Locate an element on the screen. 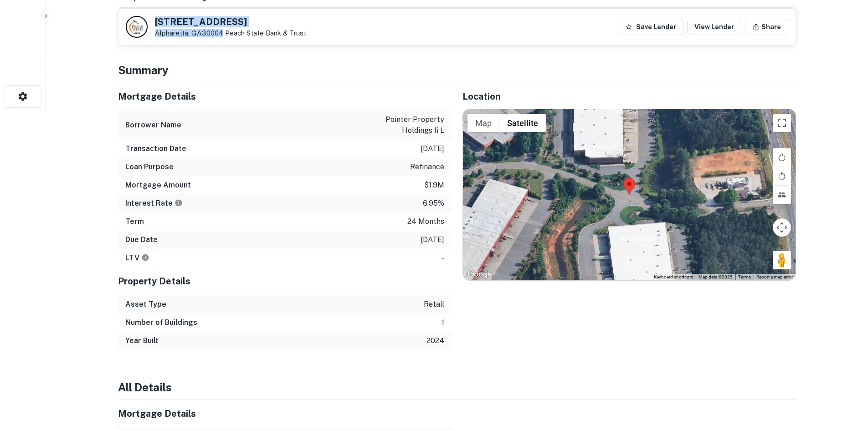  h6: Term is located at coordinates (134, 222).